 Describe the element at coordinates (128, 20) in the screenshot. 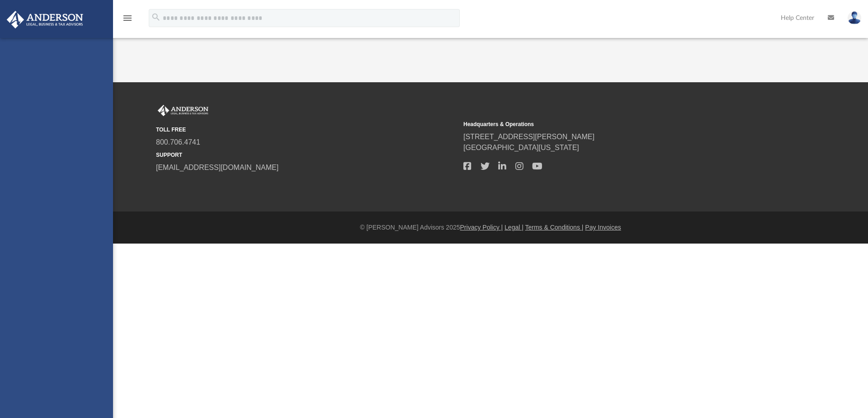

I see `a: menu` at that location.